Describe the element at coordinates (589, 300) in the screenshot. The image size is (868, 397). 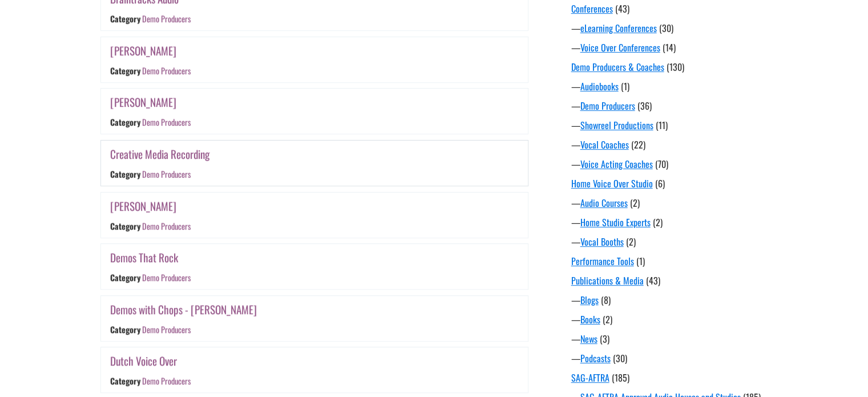
I see `a: Blogs` at that location.